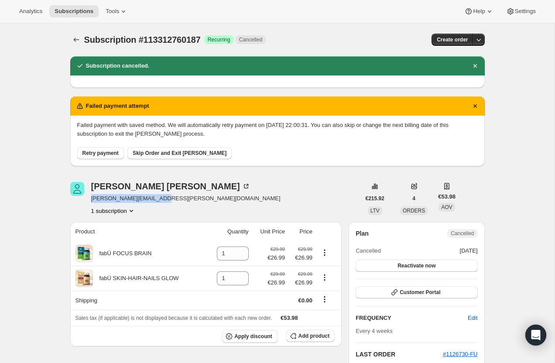 The height and width of the screenshot is (363, 555). Describe the element at coordinates (138, 300) in the screenshot. I see `th: Shipping` at that location.